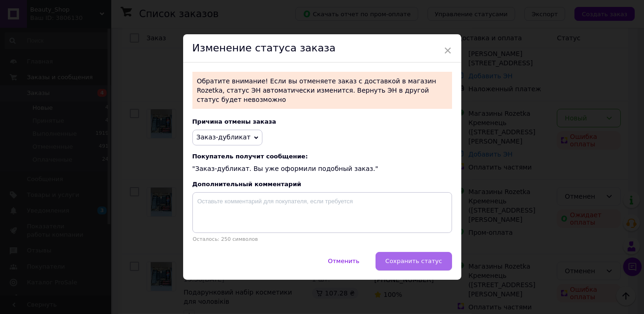 This screenshot has height=314, width=644. I want to click on div: Причина отмены заказа, so click(322, 121).